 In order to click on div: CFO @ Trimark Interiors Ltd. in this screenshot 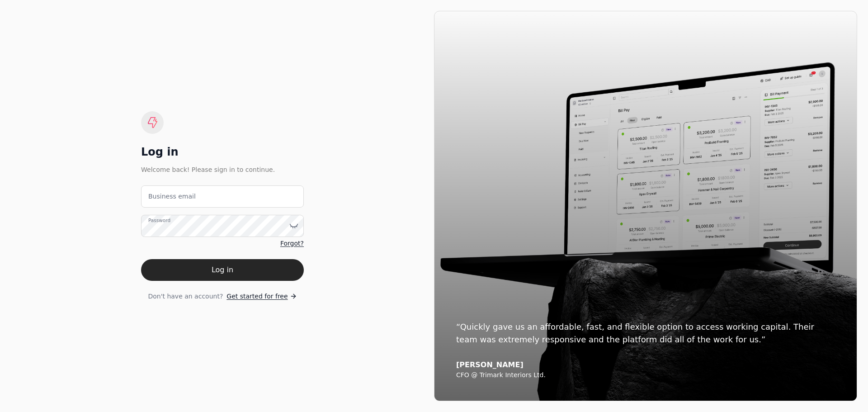, I will do `click(645, 375)`.